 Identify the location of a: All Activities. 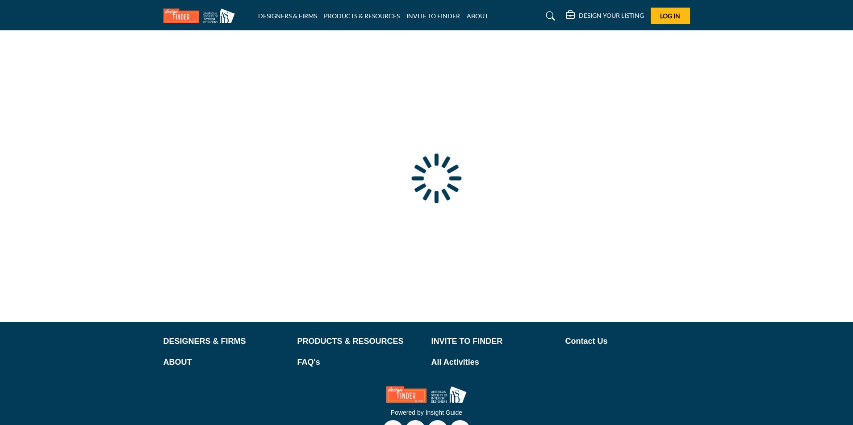
(493, 362).